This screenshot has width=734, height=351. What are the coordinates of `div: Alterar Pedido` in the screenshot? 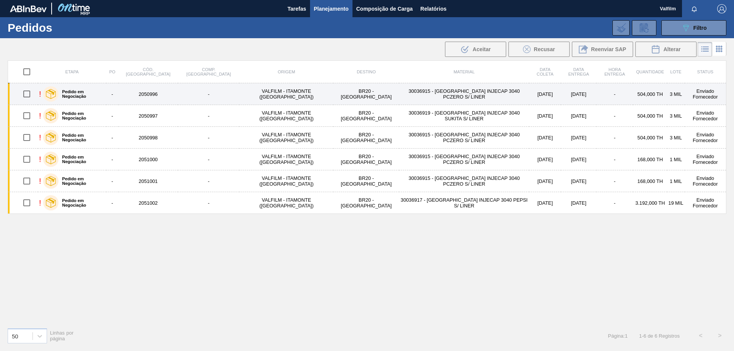 It's located at (666, 49).